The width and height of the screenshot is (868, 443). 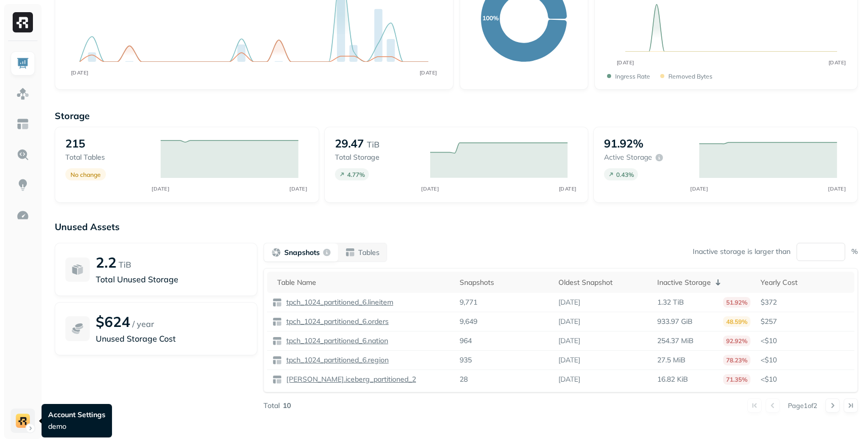 I want to click on p: 27.5 MiB, so click(x=671, y=360).